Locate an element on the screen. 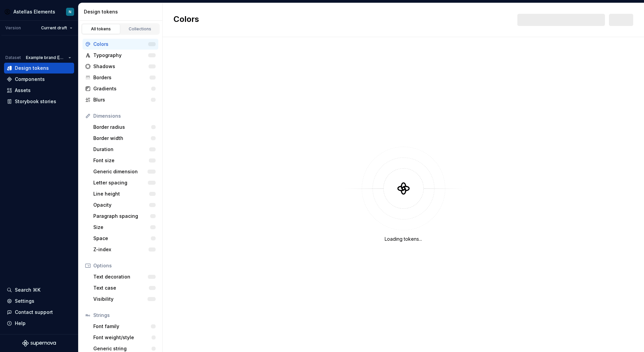  div: Colors is located at coordinates (120, 45).